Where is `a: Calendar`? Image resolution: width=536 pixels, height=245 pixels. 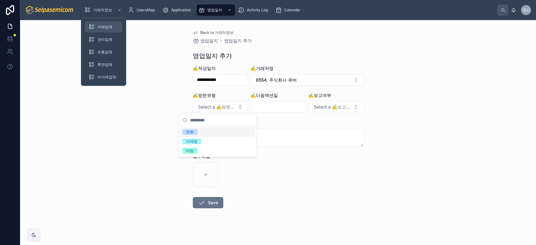 a: Calendar is located at coordinates (289, 10).